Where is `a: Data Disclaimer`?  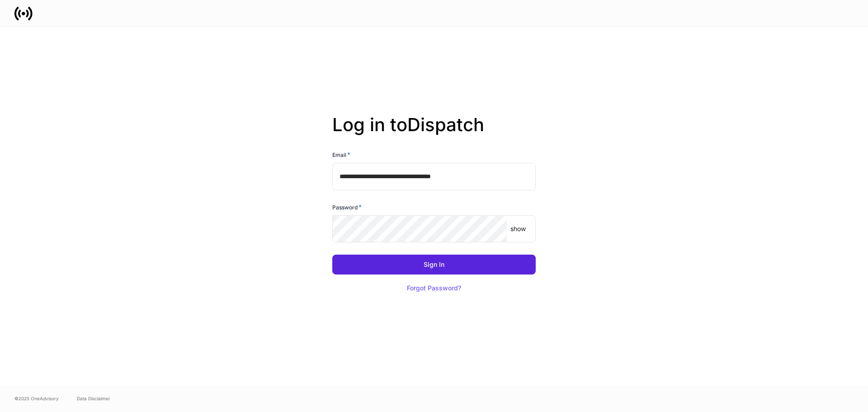
a: Data Disclaimer is located at coordinates (93, 399).